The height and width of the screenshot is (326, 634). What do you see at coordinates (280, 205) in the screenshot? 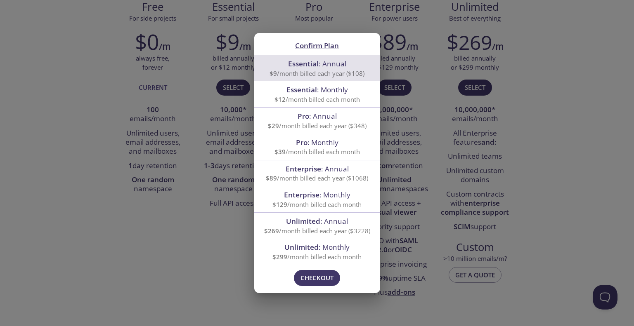
I see `span: $129` at bounding box center [280, 205].